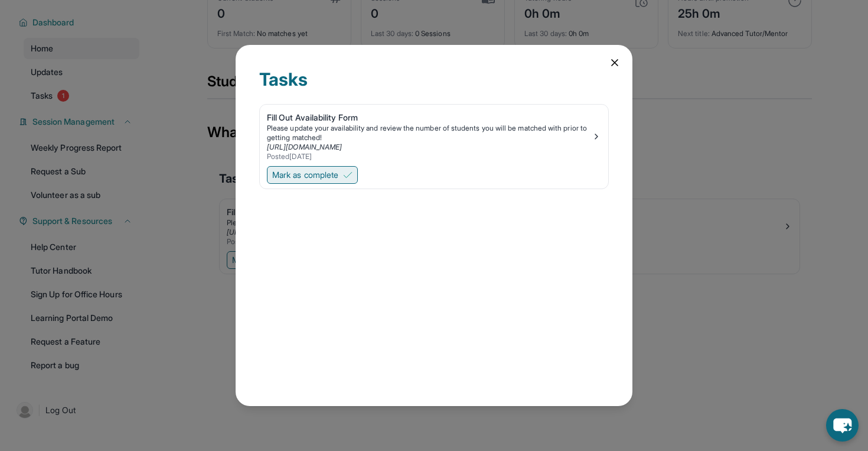  I want to click on a: Fill Out Availability FormPlease update your availability and review the number of students you w..., so click(434, 134).